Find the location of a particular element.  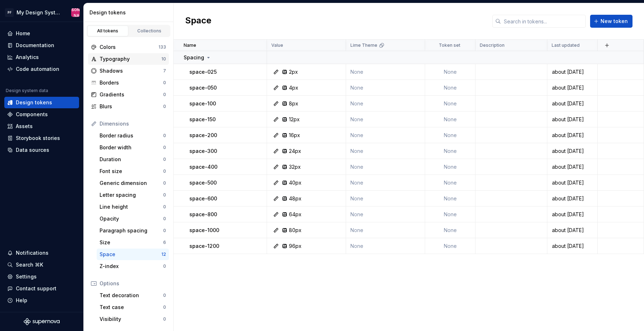

div: Dimensions is located at coordinates (133, 124).